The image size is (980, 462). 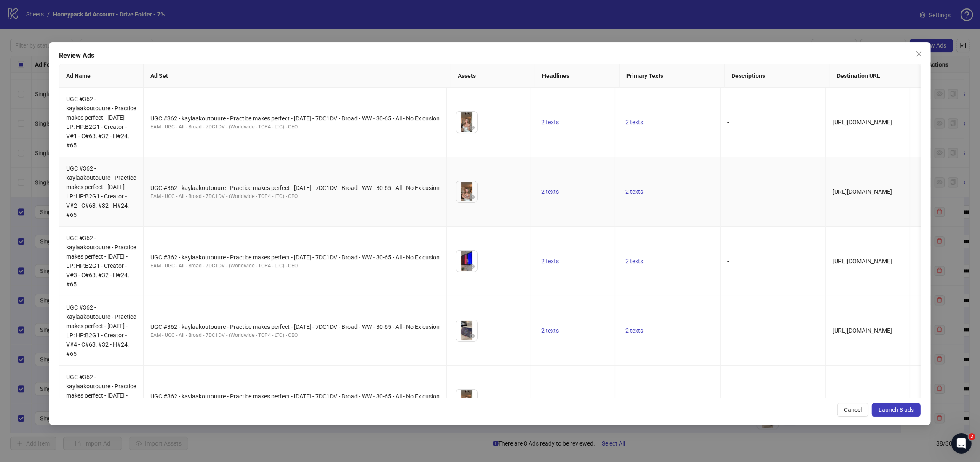 I want to click on button: Cancel, so click(x=854, y=409).